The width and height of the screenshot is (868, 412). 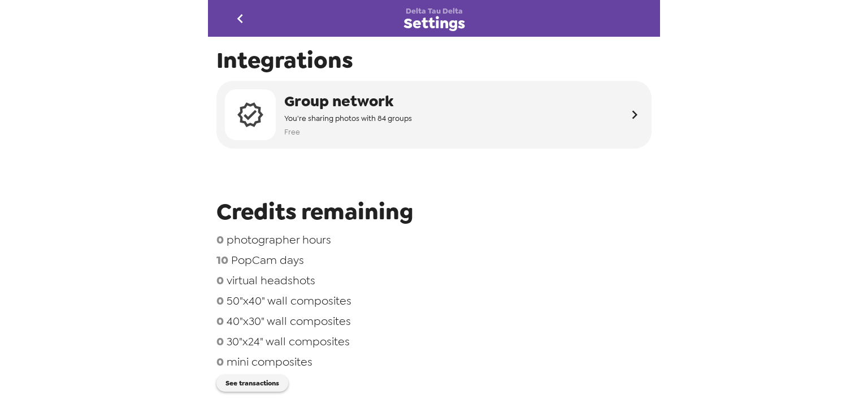 I want to click on span: You're sharing photos with 84 groups, so click(x=348, y=118).